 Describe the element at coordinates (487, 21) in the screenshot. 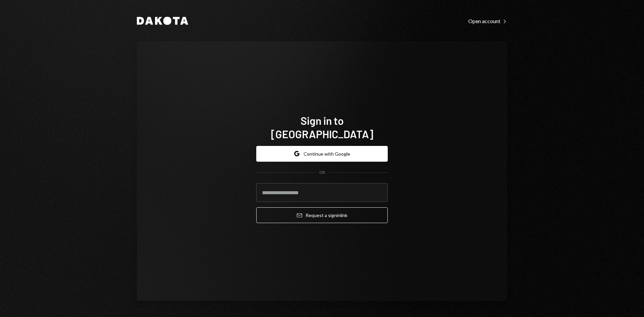

I see `div: Open account` at that location.